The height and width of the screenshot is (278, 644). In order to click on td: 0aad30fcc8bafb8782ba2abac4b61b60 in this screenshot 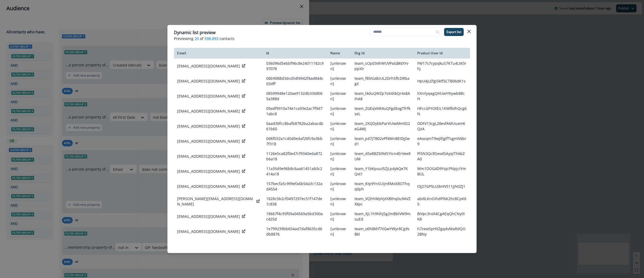, I will do `click(295, 126)`.